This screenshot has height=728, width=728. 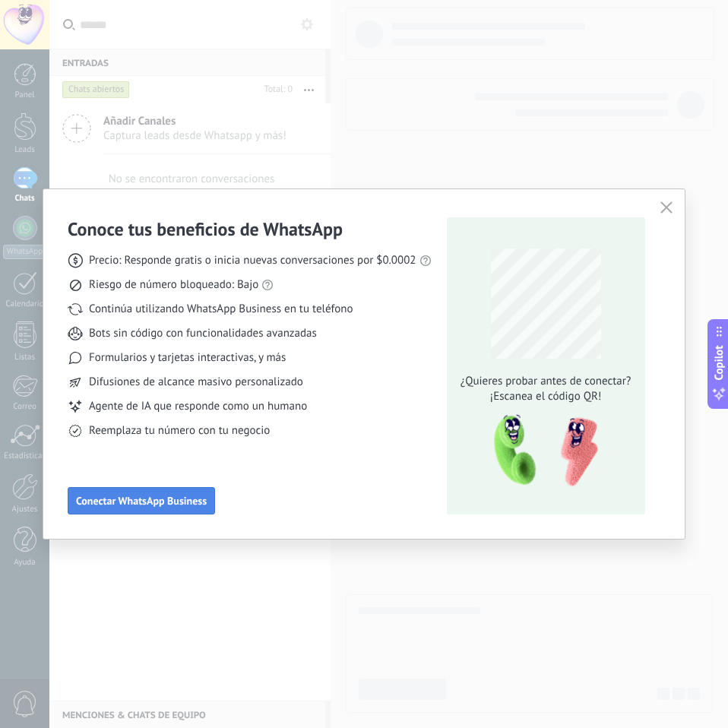 I want to click on h3: Conoce tus beneficios de WhatsApp, so click(x=205, y=229).